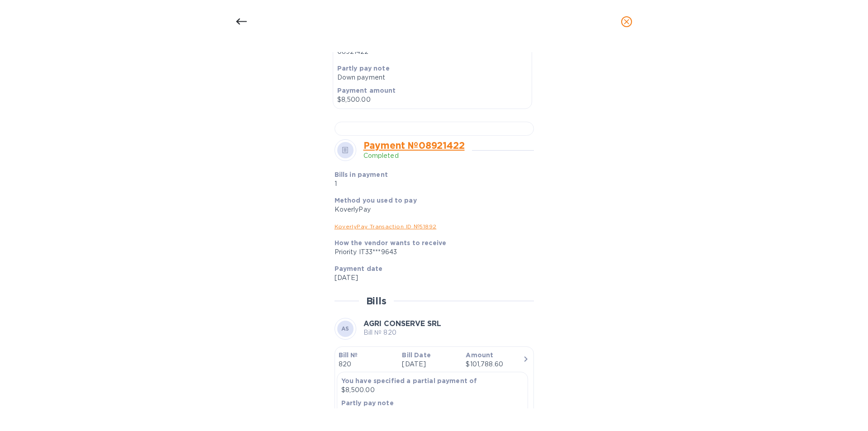 This screenshot has height=431, width=868. What do you see at coordinates (345, 329) in the screenshot?
I see `b: AS` at bounding box center [345, 329].